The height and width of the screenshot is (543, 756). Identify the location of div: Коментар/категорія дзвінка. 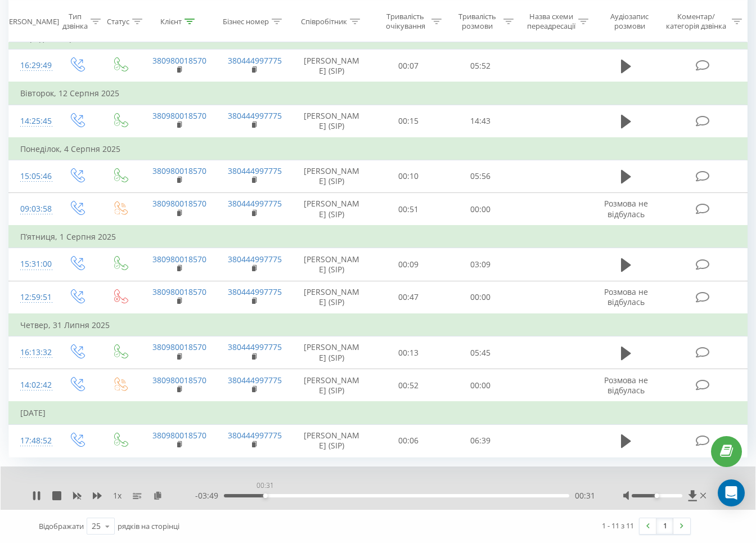
(696, 21).